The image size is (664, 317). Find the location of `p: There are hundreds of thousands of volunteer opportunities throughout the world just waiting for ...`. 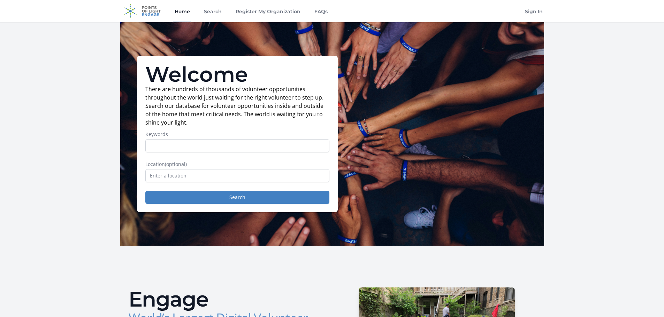

p: There are hundreds of thousands of volunteer opportunities throughout the world just waiting for ... is located at coordinates (237, 106).